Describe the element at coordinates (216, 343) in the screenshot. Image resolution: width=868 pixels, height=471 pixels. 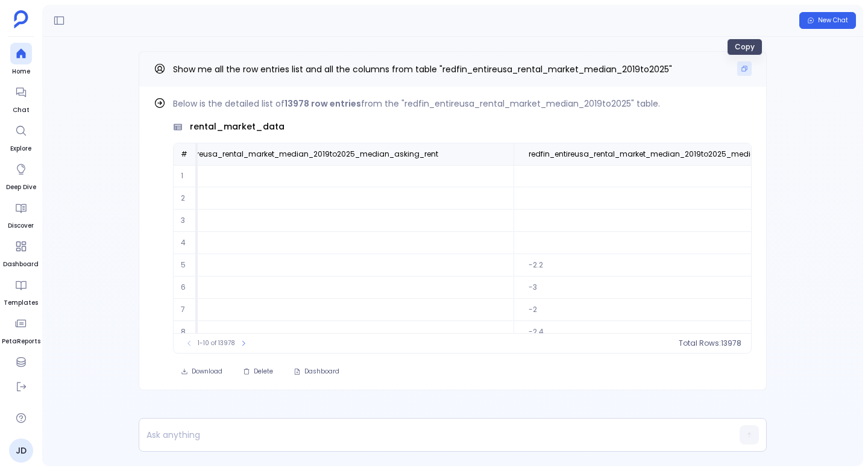
I see `span: 1-10 of 13978` at that location.